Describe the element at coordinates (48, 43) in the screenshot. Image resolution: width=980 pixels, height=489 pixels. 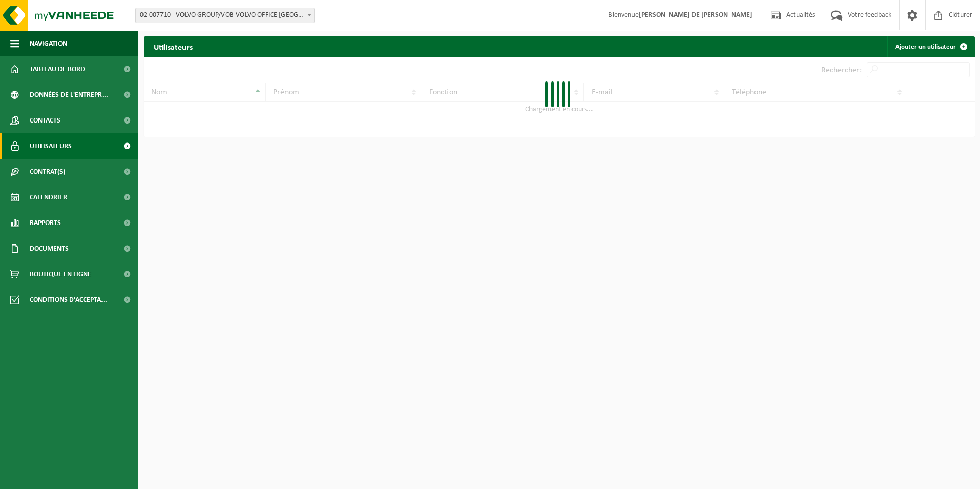
I see `span: Navigation` at that location.